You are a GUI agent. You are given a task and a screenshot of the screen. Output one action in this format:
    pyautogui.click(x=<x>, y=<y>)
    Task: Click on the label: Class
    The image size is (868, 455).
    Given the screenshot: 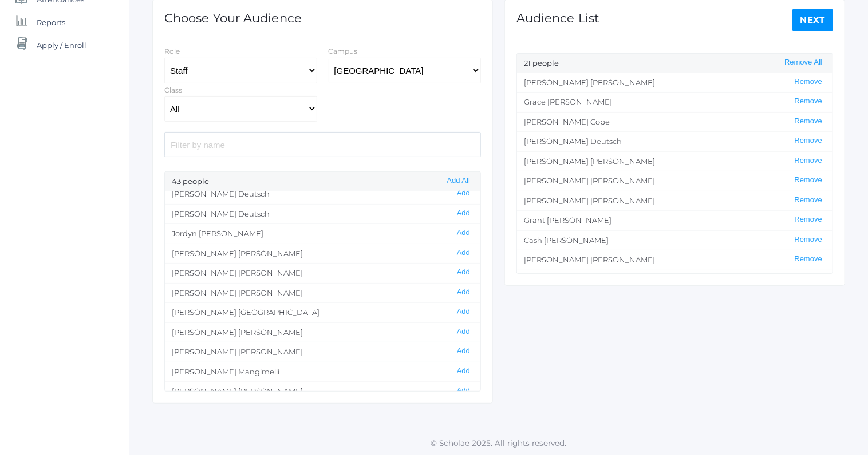 What is the action you would take?
    pyautogui.click(x=172, y=90)
    